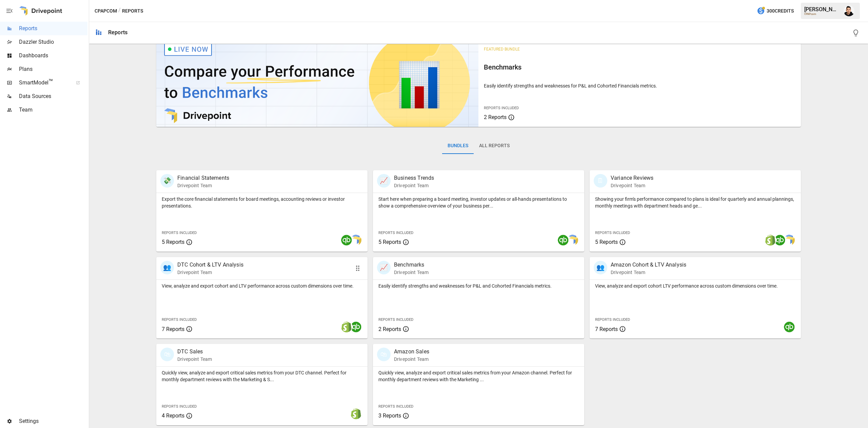 The width and height of the screenshot is (868, 428). Describe the element at coordinates (317, 83) in the screenshot. I see `img: video thumbnail` at that location.